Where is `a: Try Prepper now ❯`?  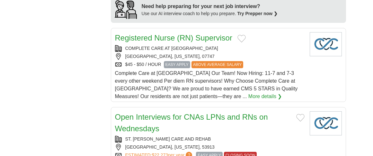
a: Try Prepper now ❯ is located at coordinates (258, 14).